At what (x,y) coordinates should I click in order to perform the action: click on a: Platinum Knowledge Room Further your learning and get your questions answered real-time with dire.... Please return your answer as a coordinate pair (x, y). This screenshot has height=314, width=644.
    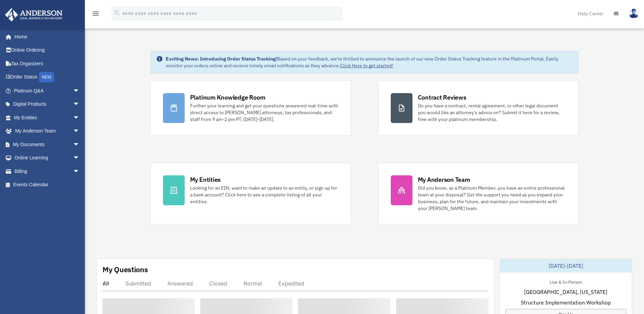
    Looking at the image, I should click on (250, 108).